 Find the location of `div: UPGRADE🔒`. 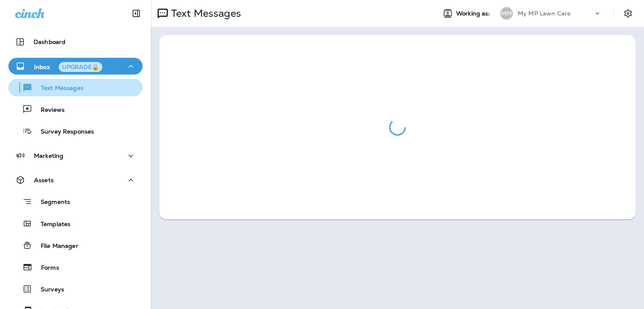

div: UPGRADE🔒 is located at coordinates (81, 67).